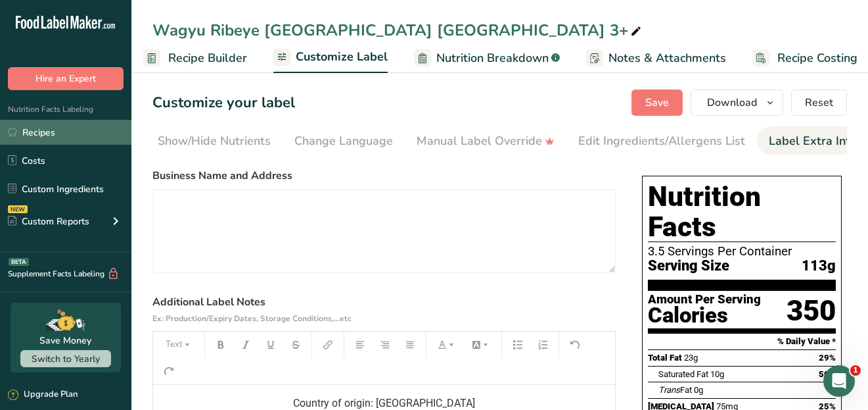 The width and height of the screenshot is (868, 410). I want to click on span: 29%, so click(828, 357).